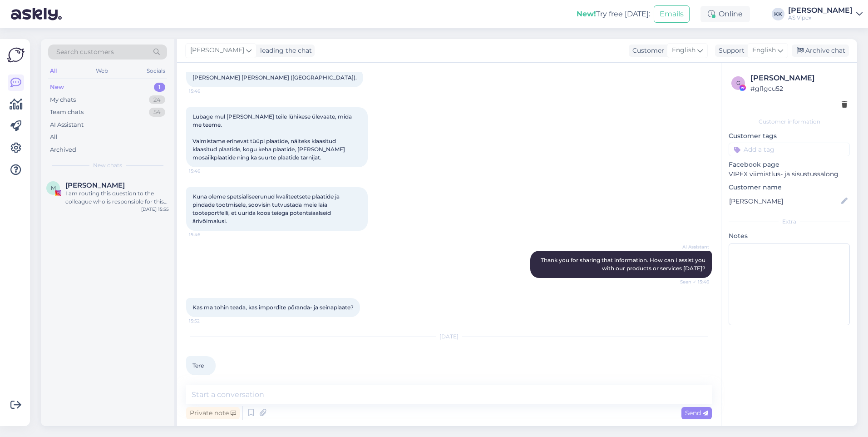 This screenshot has height=437, width=868. Describe the element at coordinates (157, 100) in the screenshot. I see `div: 24` at that location.